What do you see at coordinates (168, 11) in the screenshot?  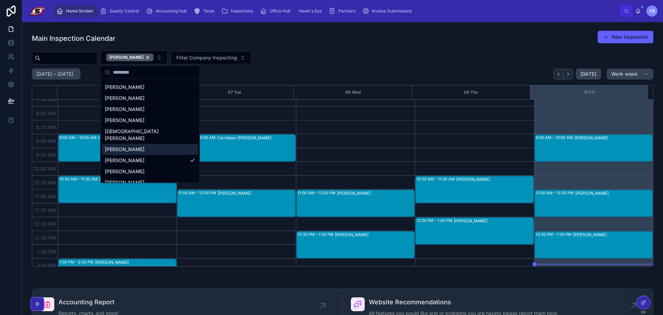 I see `a: Accounting Hub` at bounding box center [168, 11].